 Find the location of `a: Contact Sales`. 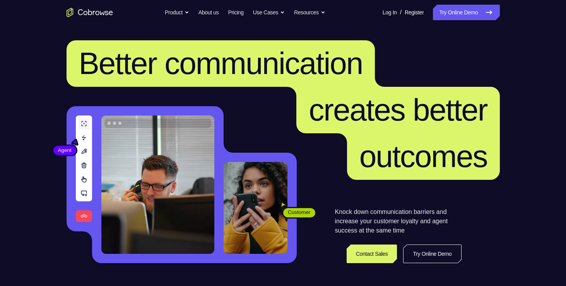

a: Contact Sales is located at coordinates (372, 254).